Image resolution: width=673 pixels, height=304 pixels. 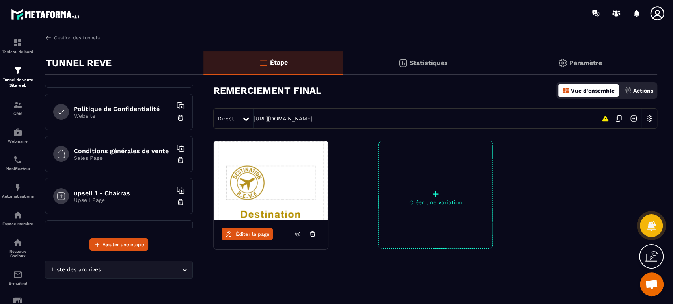 I want to click on p: Planificateur, so click(x=18, y=169).